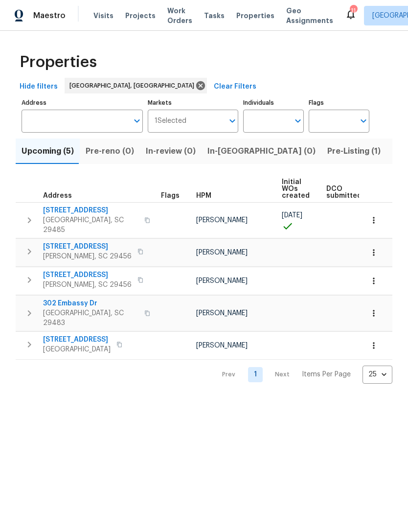  What do you see at coordinates (38, 87) in the screenshot?
I see `span: Hide filters` at bounding box center [38, 87].